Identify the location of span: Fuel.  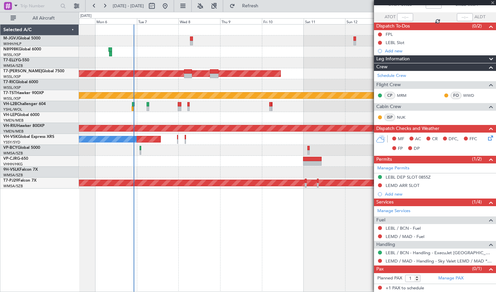
(381, 220).